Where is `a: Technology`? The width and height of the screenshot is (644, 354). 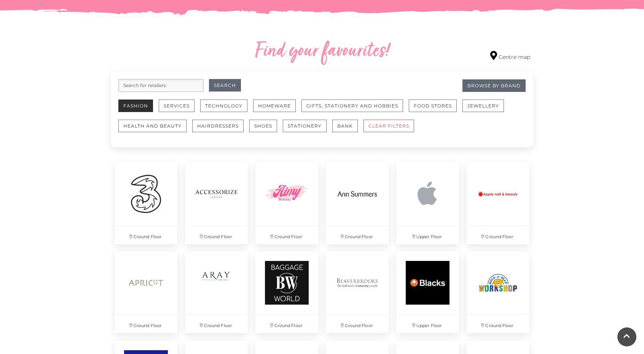 a: Technology is located at coordinates (226, 109).